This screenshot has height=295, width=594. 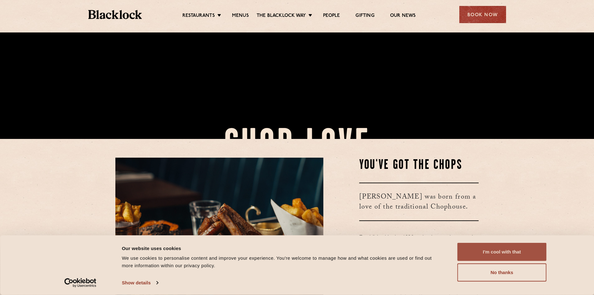 I want to click on img: BL_Textured_Logo-footer-cropped.svg, so click(x=115, y=14).